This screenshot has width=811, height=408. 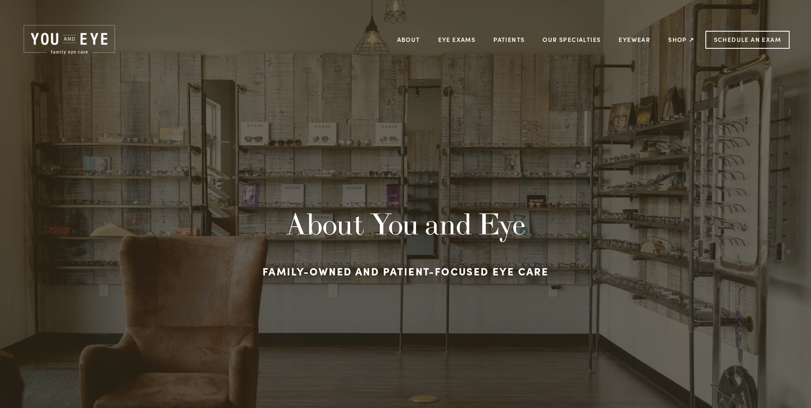 I want to click on a: Schedule an Exam, so click(x=747, y=40).